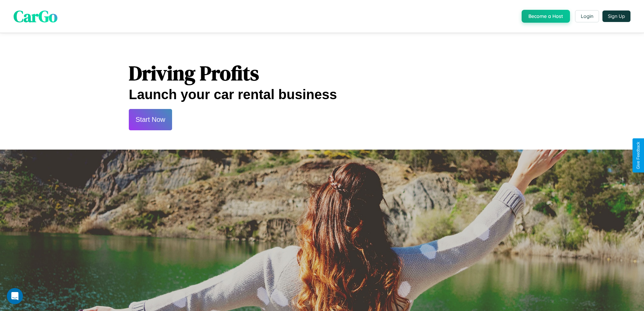 This screenshot has height=311, width=644. I want to click on button: Become a Host, so click(546, 16).